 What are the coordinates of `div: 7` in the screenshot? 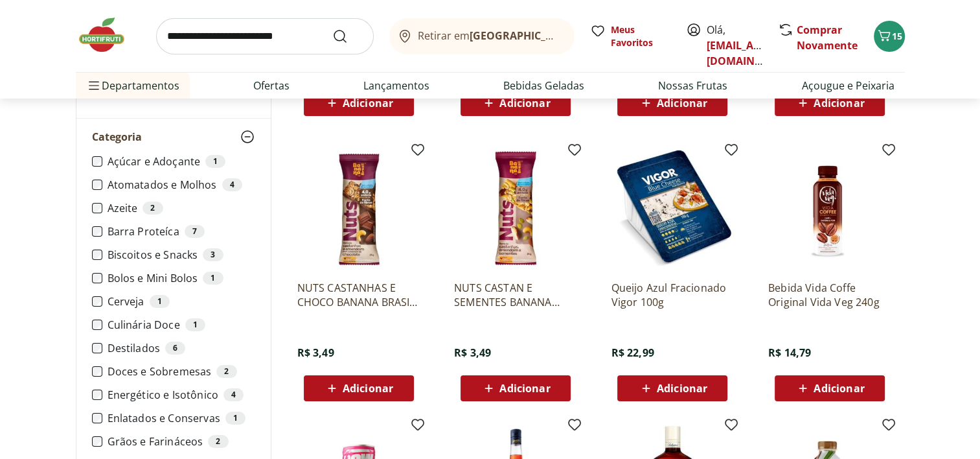 It's located at (194, 232).